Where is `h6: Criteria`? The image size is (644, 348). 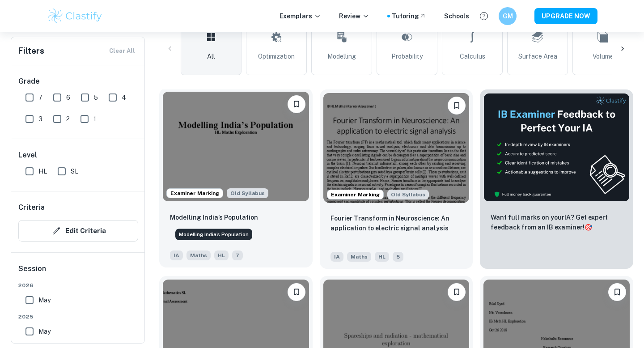 h6: Criteria is located at coordinates (31, 208).